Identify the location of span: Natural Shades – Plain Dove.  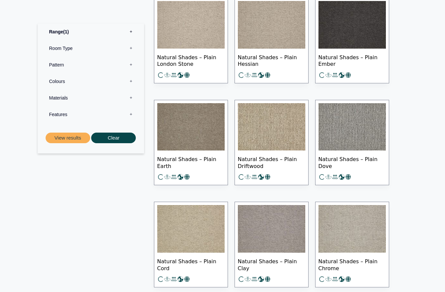
(352, 162).